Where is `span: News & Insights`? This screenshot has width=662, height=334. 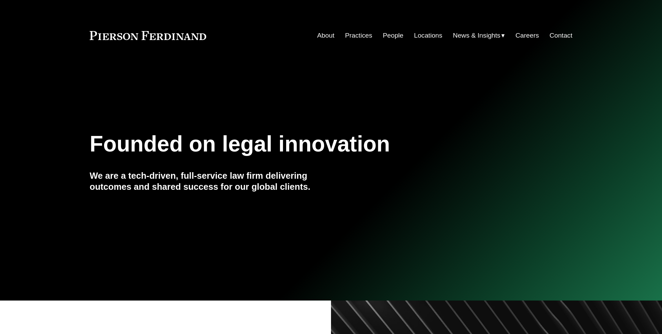 span: News & Insights is located at coordinates (477, 35).